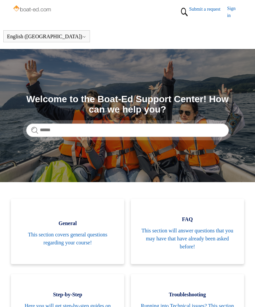  Describe the element at coordinates (185, 12) in the screenshot. I see `img: 01HZPCYTXV3JW8MJV9VD7EMK0H` at that location.